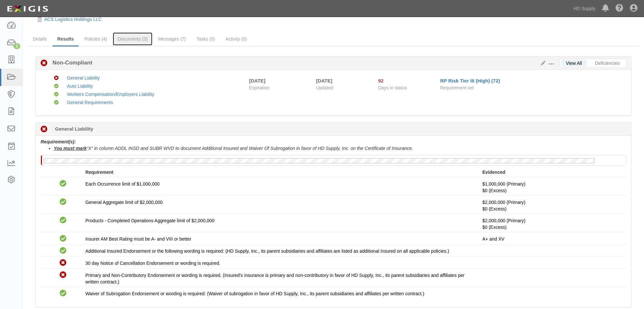 The width and height of the screenshot is (644, 309). What do you see at coordinates (206, 39) in the screenshot?
I see `a: Tasks (0)` at bounding box center [206, 39].